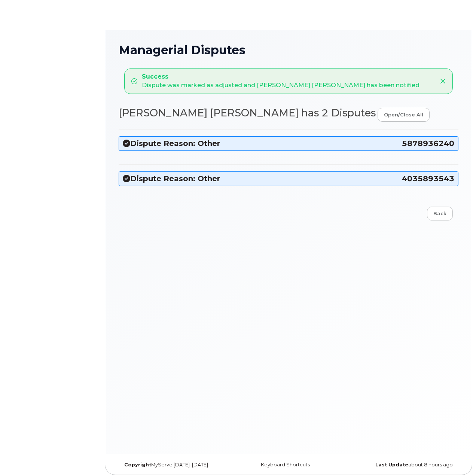  I want to click on a: Keyboard Shortcuts, so click(285, 465).